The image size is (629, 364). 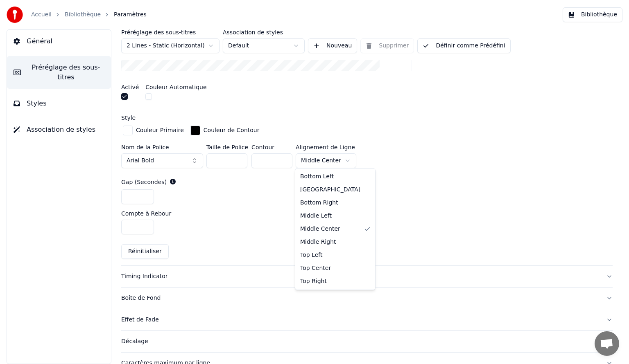 I want to click on span: Top Center, so click(x=316, y=268).